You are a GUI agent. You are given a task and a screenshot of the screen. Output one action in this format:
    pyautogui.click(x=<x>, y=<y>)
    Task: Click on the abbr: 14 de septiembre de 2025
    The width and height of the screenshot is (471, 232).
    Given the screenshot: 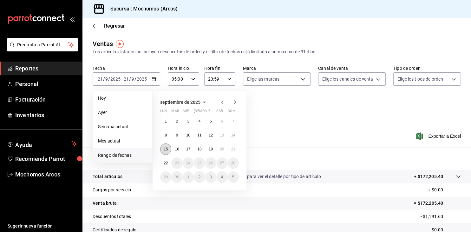 What is the action you would take?
    pyautogui.click(x=233, y=135)
    